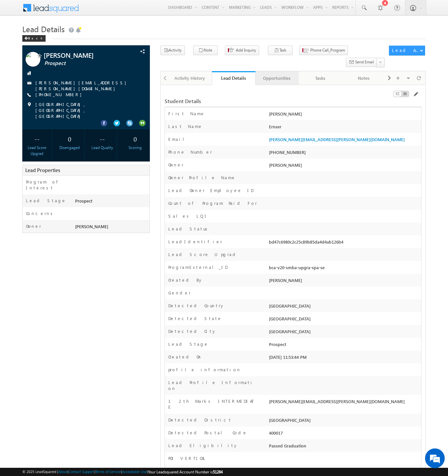 The width and height of the screenshot is (448, 476). Describe the element at coordinates (344, 434) in the screenshot. I see `div: 400017` at that location.